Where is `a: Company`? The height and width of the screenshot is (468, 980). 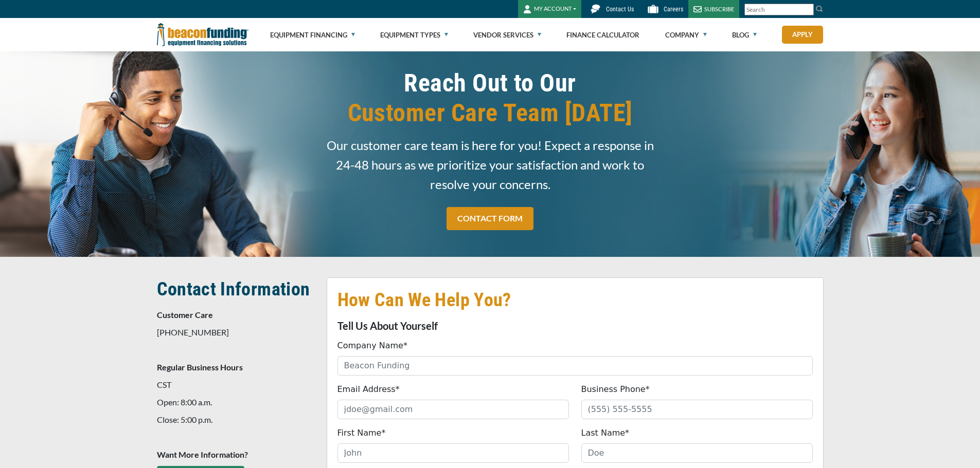
a: Company is located at coordinates (686, 35).